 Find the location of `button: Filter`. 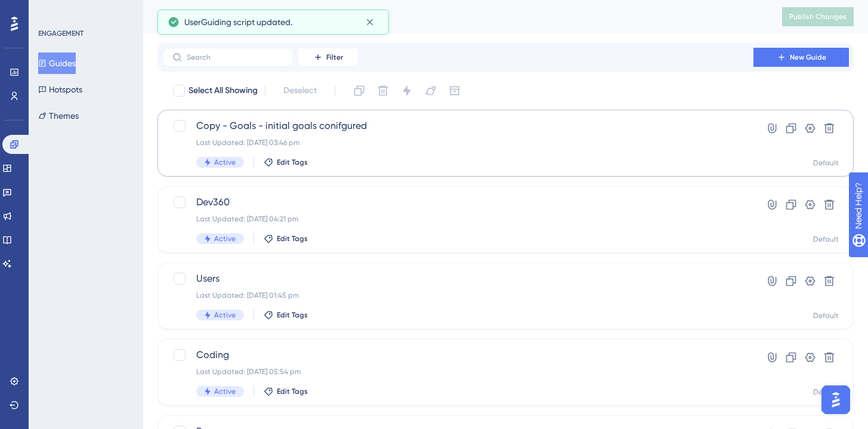

button: Filter is located at coordinates (328, 57).